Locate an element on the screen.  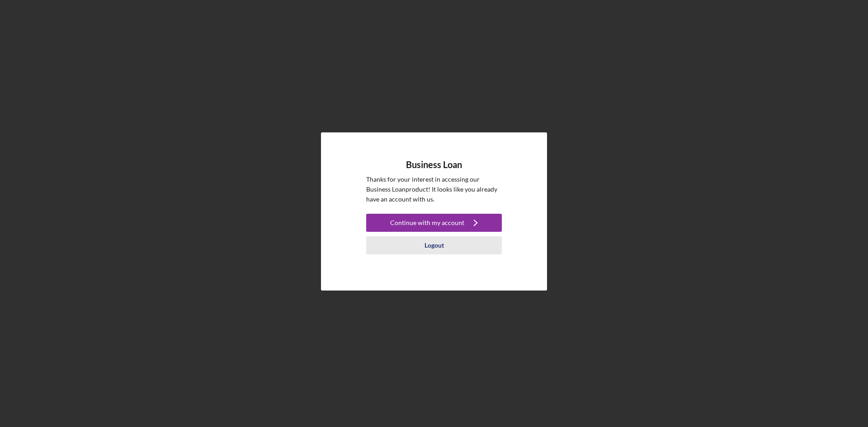
h4: Business Loan is located at coordinates (434, 164).